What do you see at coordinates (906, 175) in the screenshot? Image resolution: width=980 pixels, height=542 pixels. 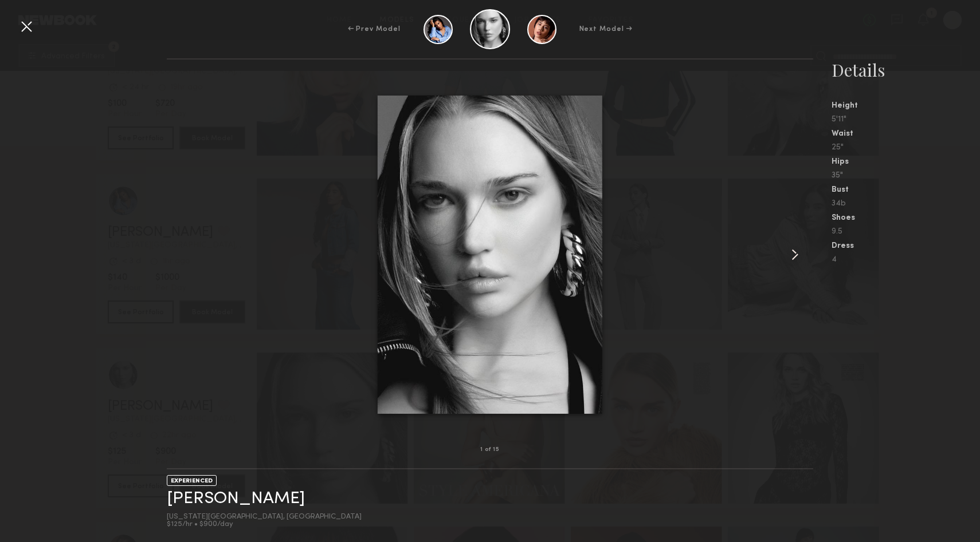 I see `div: 35"` at bounding box center [906, 175].